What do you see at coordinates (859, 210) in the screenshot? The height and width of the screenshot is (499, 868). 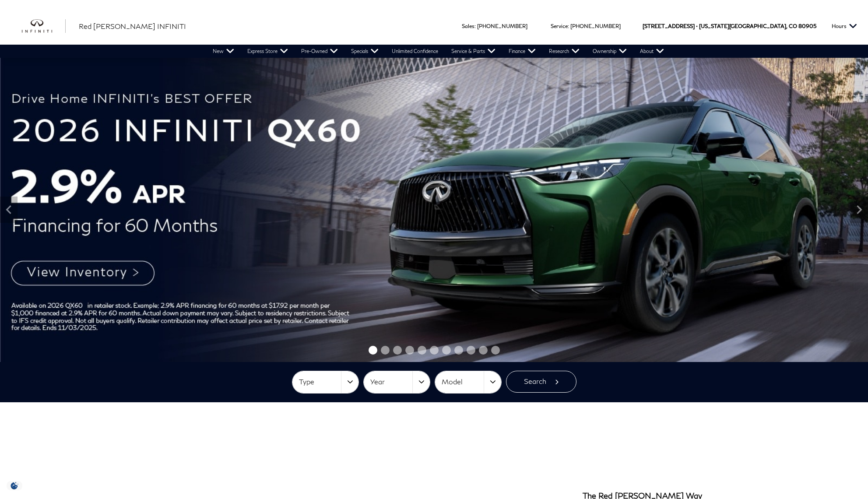 I see `div: Next` at bounding box center [859, 210].